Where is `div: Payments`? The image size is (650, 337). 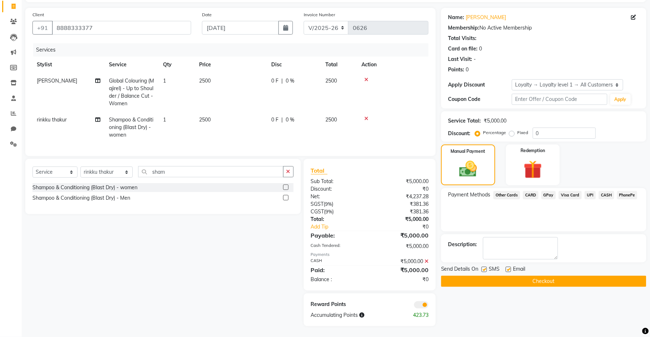 div: Payments is located at coordinates (370, 255).